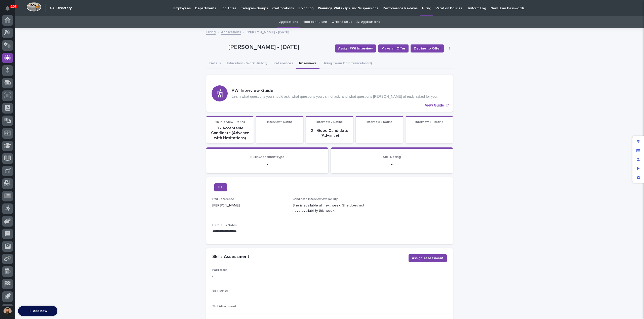 The image size is (644, 319). What do you see at coordinates (34, 7) in the screenshot?
I see `img: Workspace Logo` at bounding box center [34, 7].